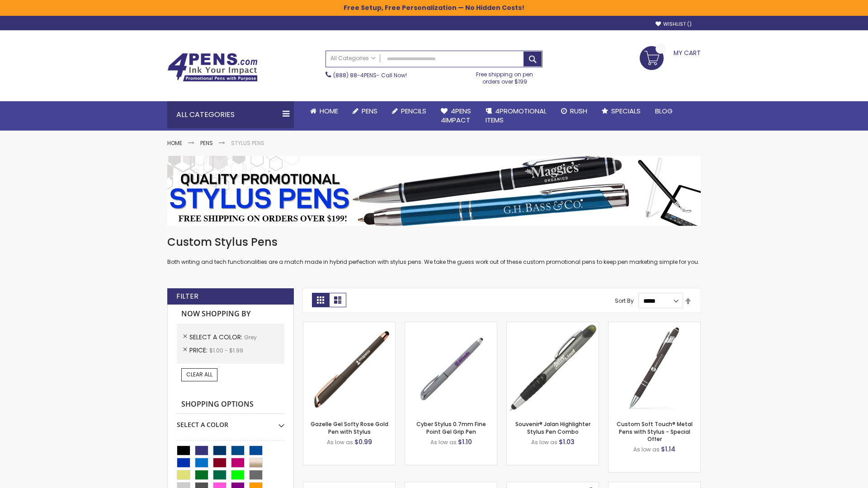  What do you see at coordinates (664, 111) in the screenshot?
I see `a: Blog` at bounding box center [664, 111].